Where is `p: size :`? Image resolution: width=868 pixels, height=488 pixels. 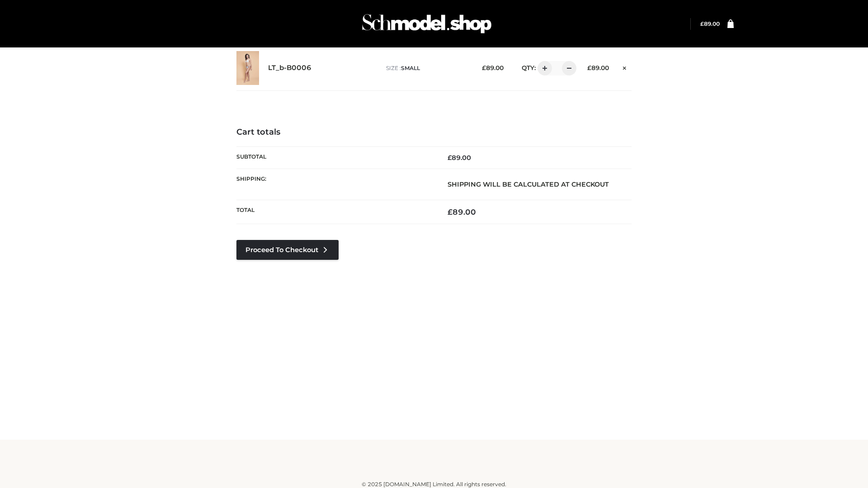 p: size : is located at coordinates (427, 69).